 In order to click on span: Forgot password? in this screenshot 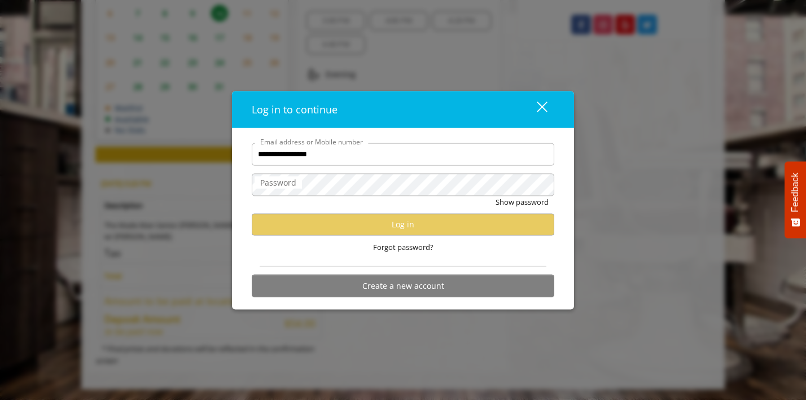, I will do `click(403, 247)`.